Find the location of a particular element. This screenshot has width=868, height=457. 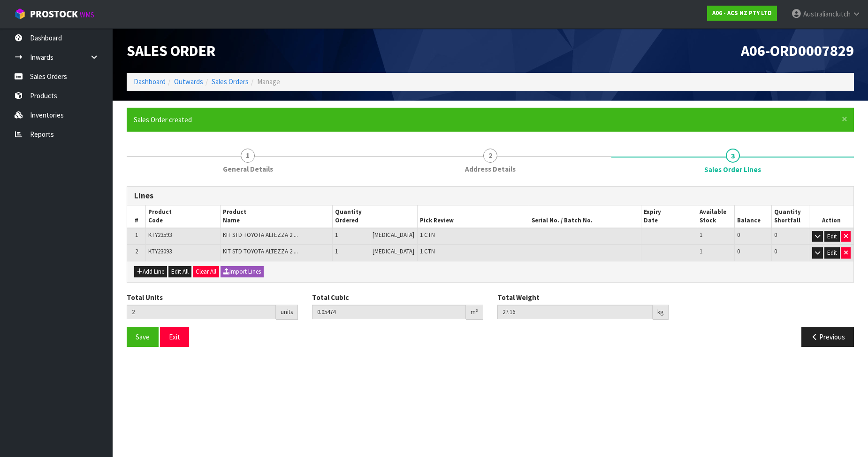

span: Sales Order is located at coordinates (171, 50).